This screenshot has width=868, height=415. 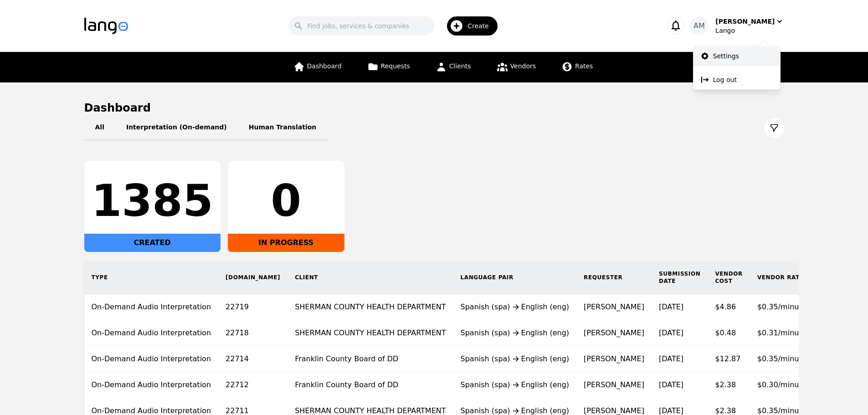 What do you see at coordinates (728, 333) in the screenshot?
I see `td: $0.48` at bounding box center [728, 333].